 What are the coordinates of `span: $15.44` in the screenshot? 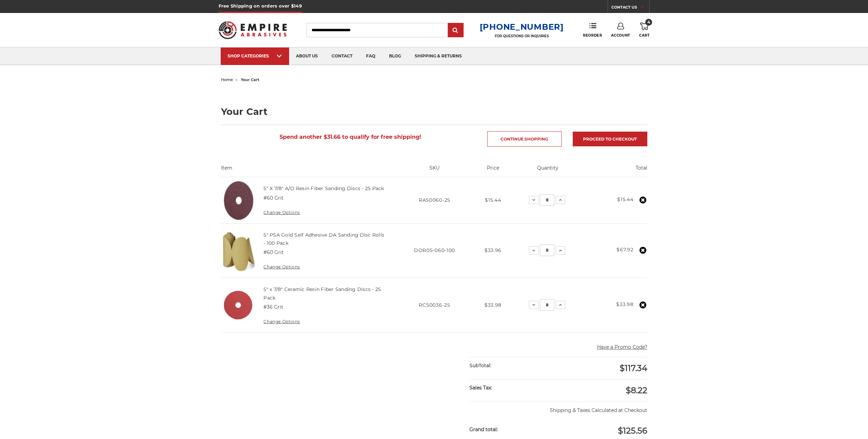 It's located at (492, 200).